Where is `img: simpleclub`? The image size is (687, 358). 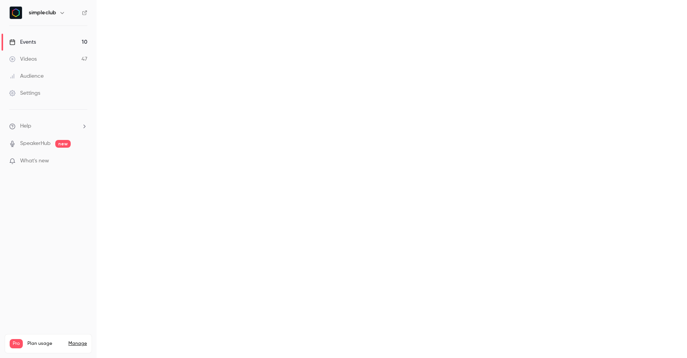
img: simpleclub is located at coordinates (16, 13).